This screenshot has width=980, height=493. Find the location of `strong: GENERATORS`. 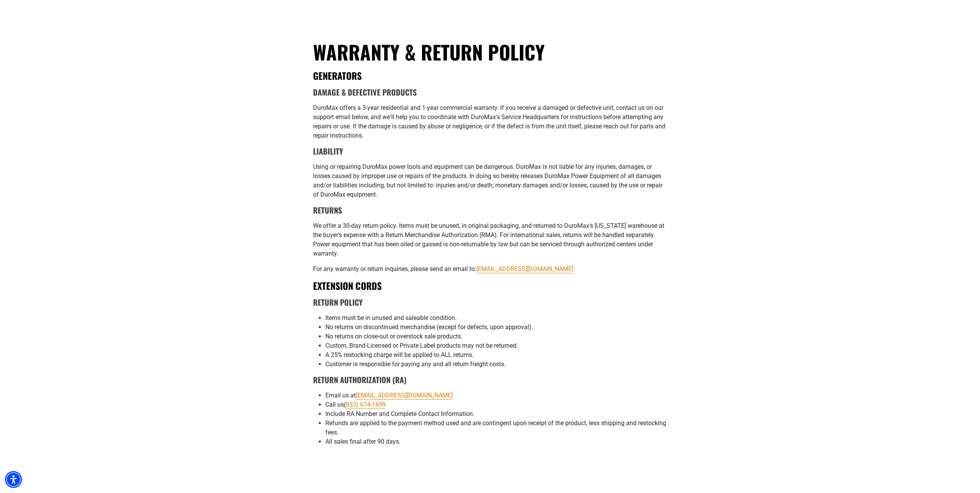

strong: GENERATORS is located at coordinates (337, 75).